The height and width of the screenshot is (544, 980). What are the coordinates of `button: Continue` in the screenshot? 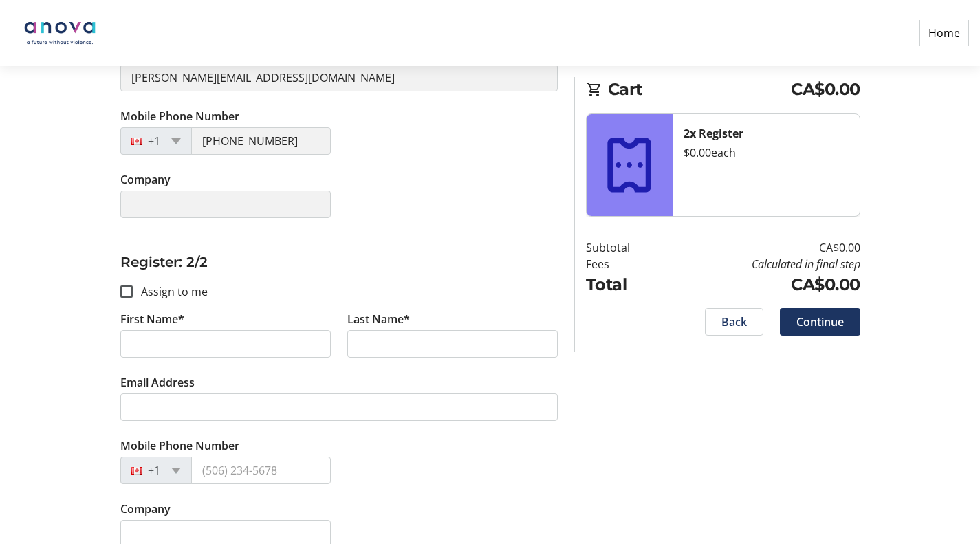 It's located at (820, 322).